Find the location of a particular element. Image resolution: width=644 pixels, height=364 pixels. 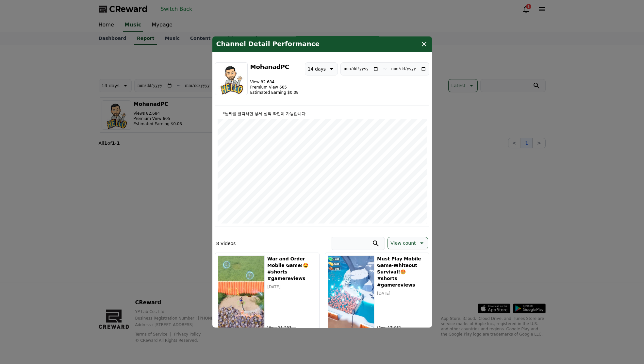

p: Premium View 605 is located at coordinates (274, 87).